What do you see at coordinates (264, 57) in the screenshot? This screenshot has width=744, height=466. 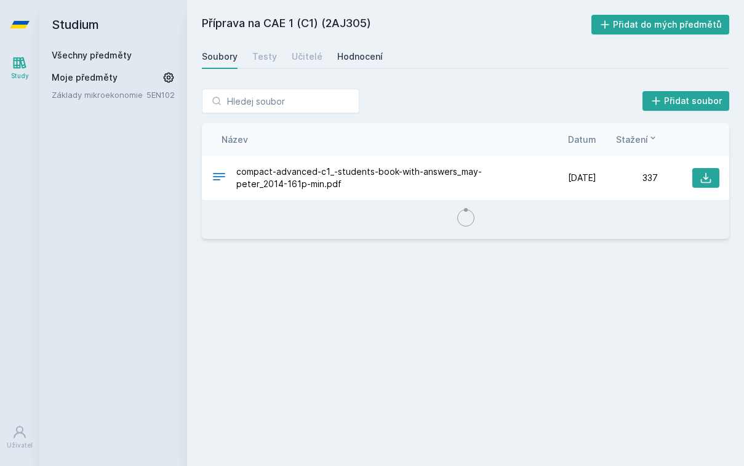 I see `a: Testy` at bounding box center [264, 57].